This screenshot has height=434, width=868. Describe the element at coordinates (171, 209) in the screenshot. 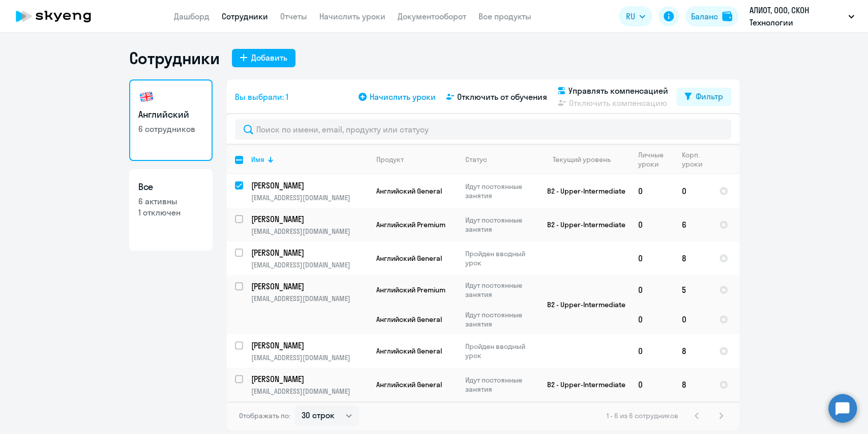

I see `a: Все6 активны1 отключен` at that location.